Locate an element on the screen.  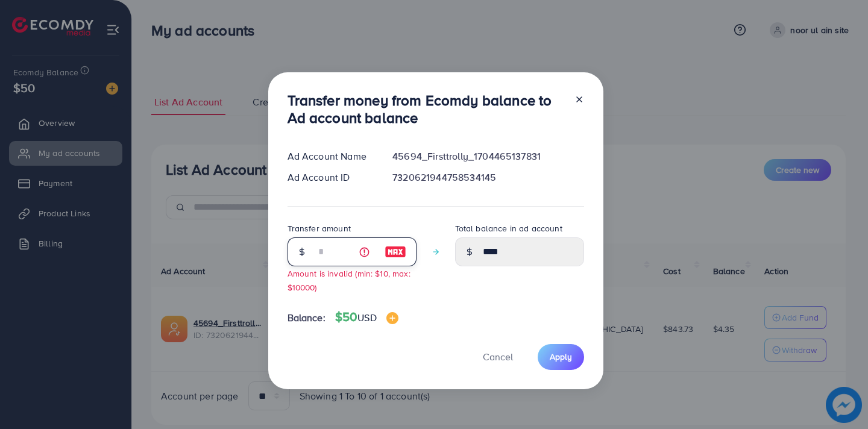
div: Ad Account ID is located at coordinates (330, 177).